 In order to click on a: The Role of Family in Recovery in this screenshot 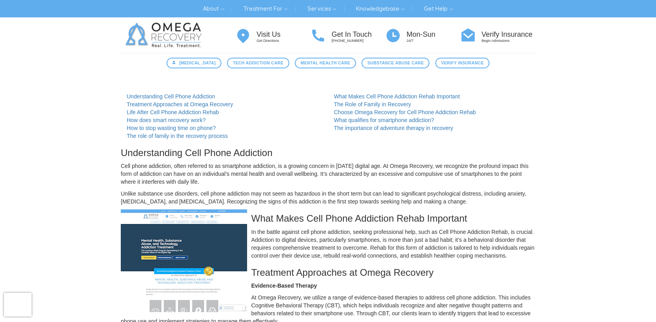, I will do `click(372, 104)`.